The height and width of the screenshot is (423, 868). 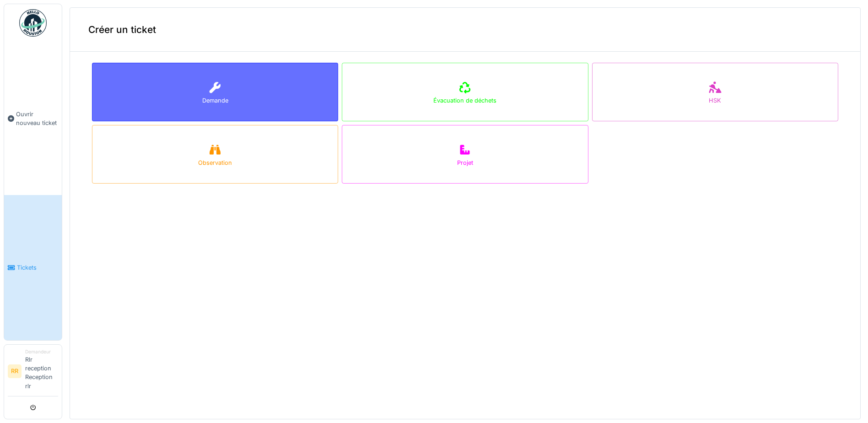 What do you see at coordinates (33, 23) in the screenshot?
I see `img: Badge_color-CXgf-gQk.svg` at bounding box center [33, 23].